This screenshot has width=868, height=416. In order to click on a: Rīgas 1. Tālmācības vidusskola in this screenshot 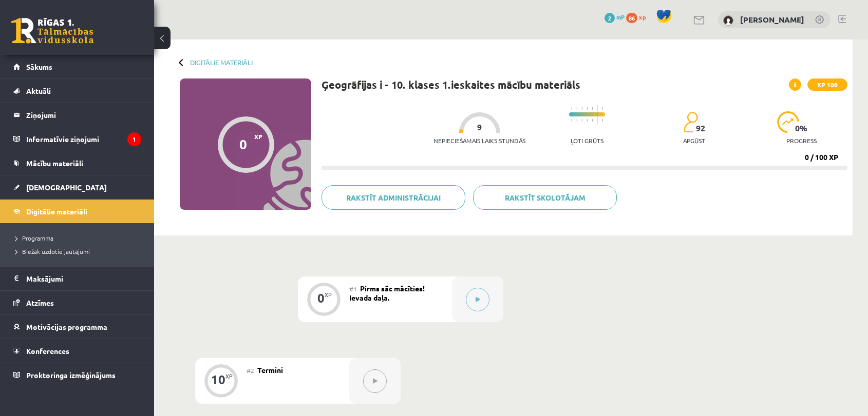, I will do `click(52, 31)`.